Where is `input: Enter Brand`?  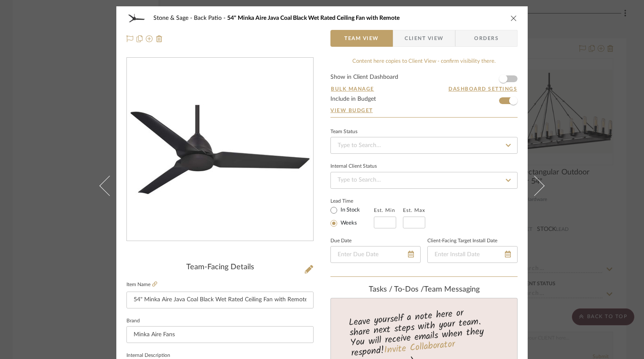 input: Enter Brand is located at coordinates (220, 335).